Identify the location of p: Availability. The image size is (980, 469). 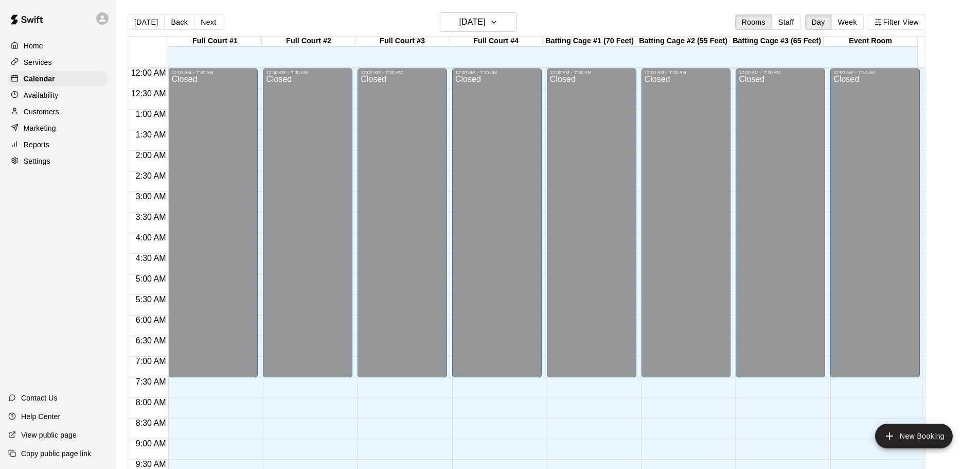
(41, 95).